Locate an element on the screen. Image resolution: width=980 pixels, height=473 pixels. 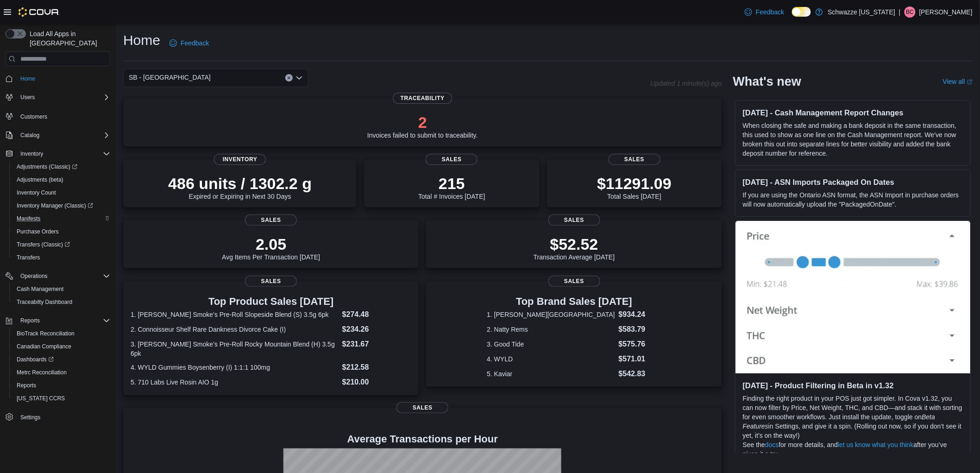
a: View allExternal link is located at coordinates (957, 81).